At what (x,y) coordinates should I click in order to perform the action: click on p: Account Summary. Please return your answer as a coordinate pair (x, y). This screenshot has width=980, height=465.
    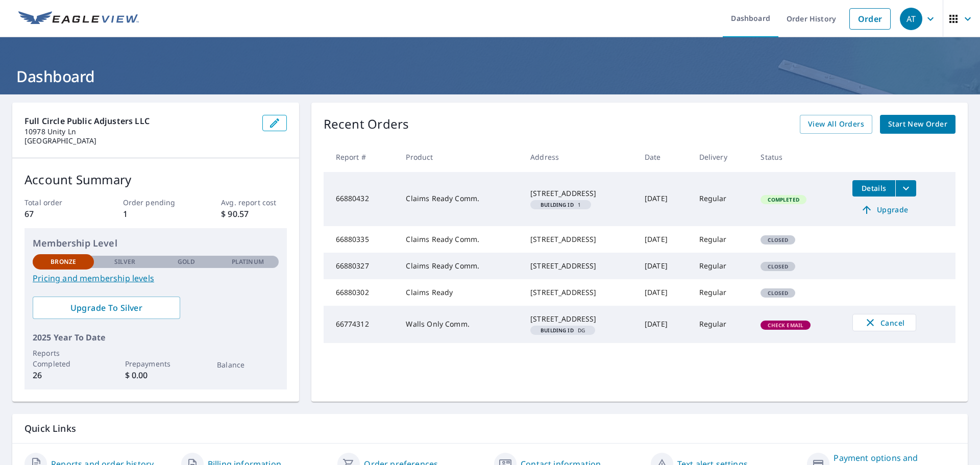
    Looking at the image, I should click on (156, 180).